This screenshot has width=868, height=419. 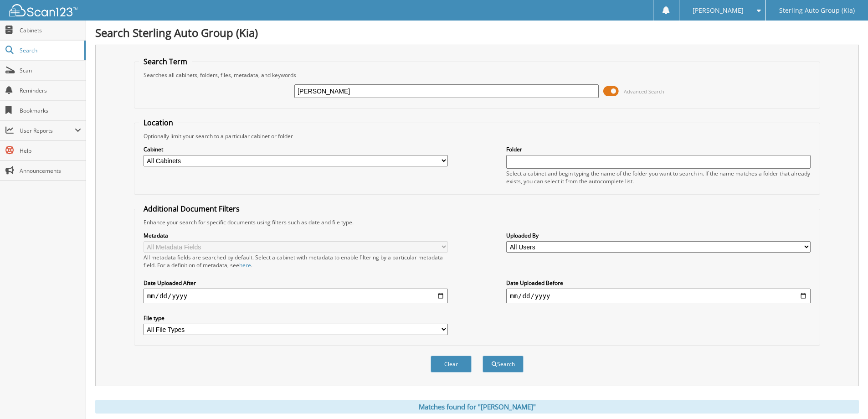 What do you see at coordinates (644, 91) in the screenshot?
I see `span: Advanced Search` at bounding box center [644, 91].